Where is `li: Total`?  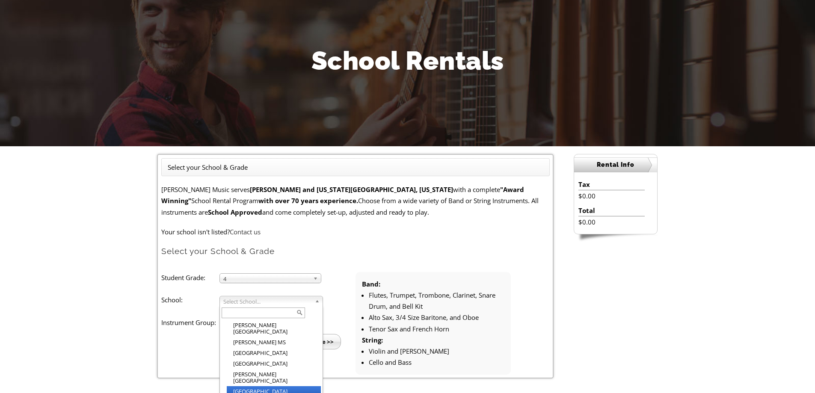 li: Total is located at coordinates (611, 210).